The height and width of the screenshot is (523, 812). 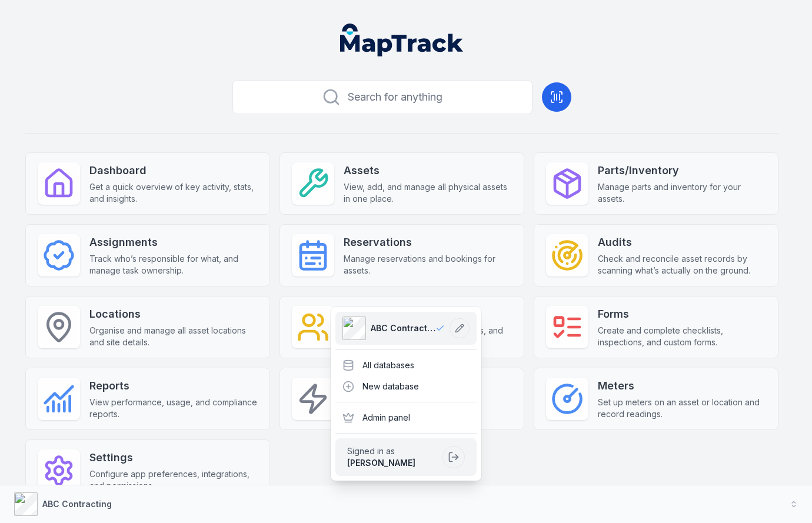 What do you see at coordinates (406, 365) in the screenshot?
I see `div: All databases` at bounding box center [406, 365].